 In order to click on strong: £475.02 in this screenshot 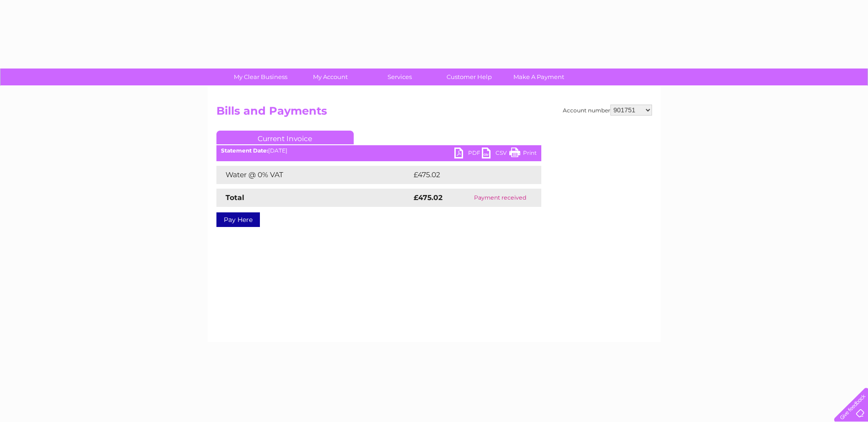, I will do `click(428, 198)`.